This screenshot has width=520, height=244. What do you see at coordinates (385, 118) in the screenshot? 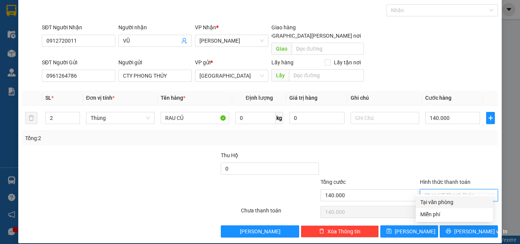
I see `input: Ghi Chú` at bounding box center [385, 118].